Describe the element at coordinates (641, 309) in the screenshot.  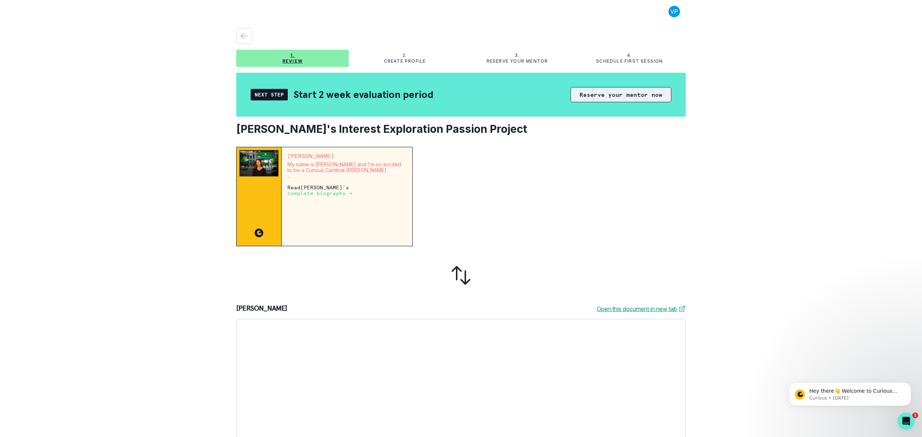
I see `a: Open this document in new tab` at that location.